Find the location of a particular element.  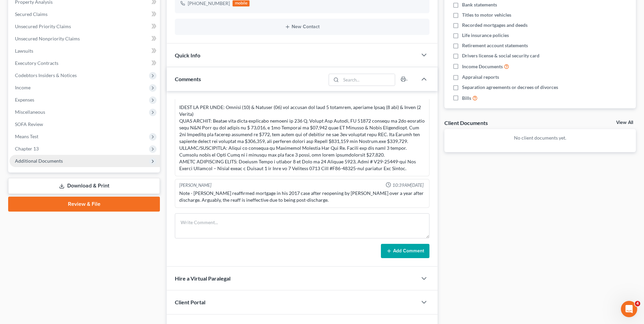

span: Recorded mortgages and deeds is located at coordinates (495, 25).